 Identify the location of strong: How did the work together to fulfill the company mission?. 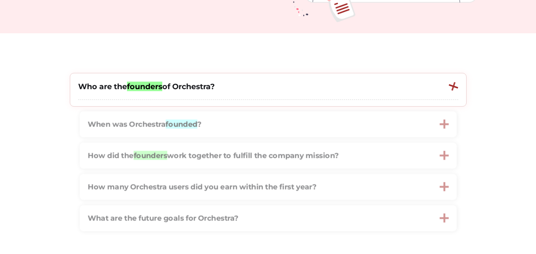
(213, 155).